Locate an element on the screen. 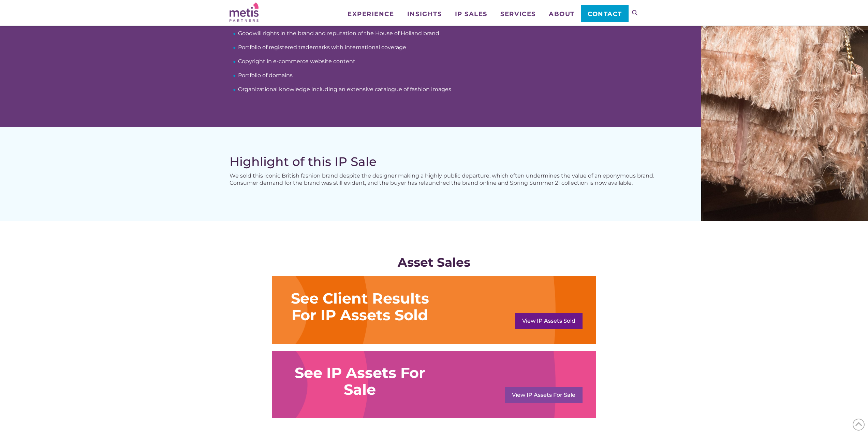 This screenshot has width=868, height=434. a: View IP Assets Sold is located at coordinates (549, 320).